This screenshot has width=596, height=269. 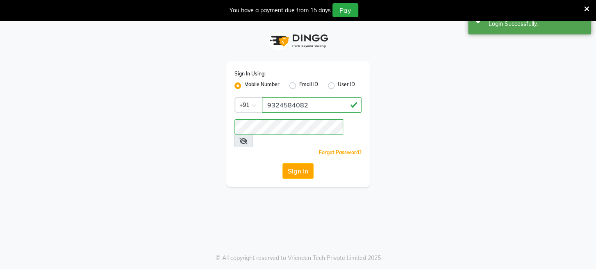 I want to click on label: User ID, so click(x=346, y=86).